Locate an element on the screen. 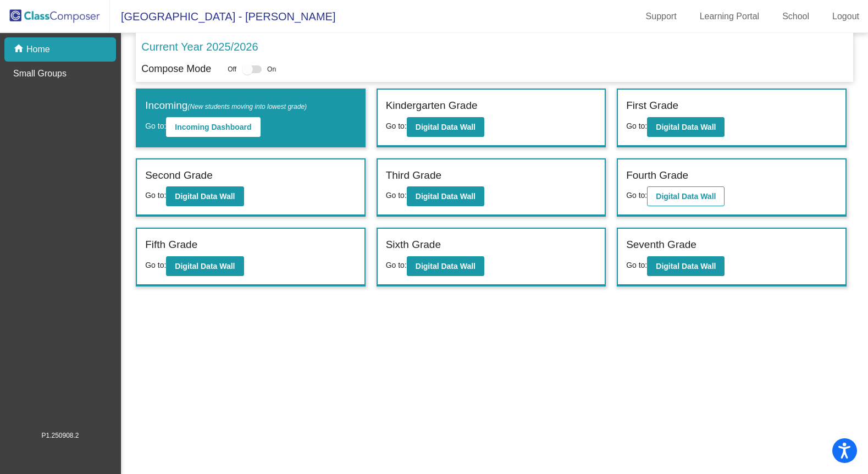  label: Fourth Grade is located at coordinates (657, 175).